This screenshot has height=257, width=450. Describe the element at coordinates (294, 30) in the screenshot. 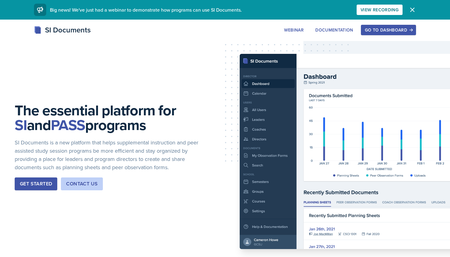

I see `button: Webinar` at that location.